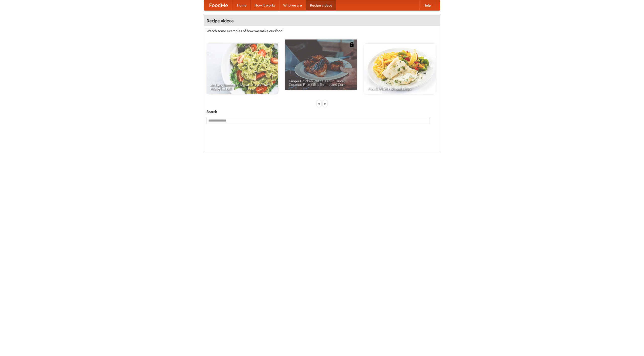  What do you see at coordinates (293, 5) in the screenshot?
I see `a: Who we are` at bounding box center [293, 5].